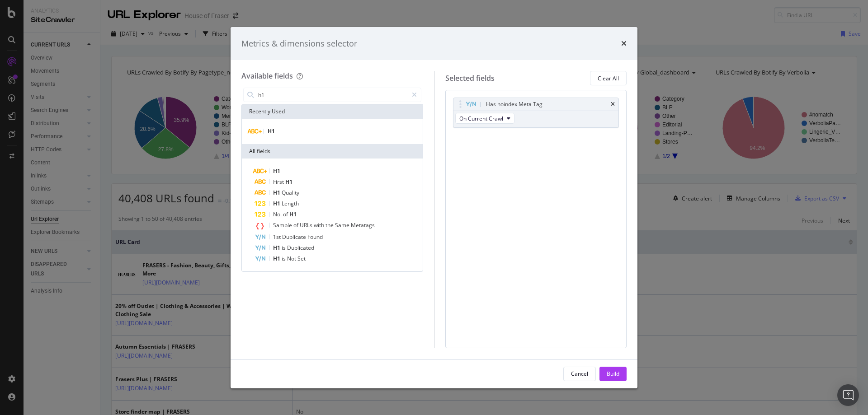  What do you see at coordinates (299, 44) in the screenshot?
I see `div: Metrics & dimensions selector` at bounding box center [299, 44].